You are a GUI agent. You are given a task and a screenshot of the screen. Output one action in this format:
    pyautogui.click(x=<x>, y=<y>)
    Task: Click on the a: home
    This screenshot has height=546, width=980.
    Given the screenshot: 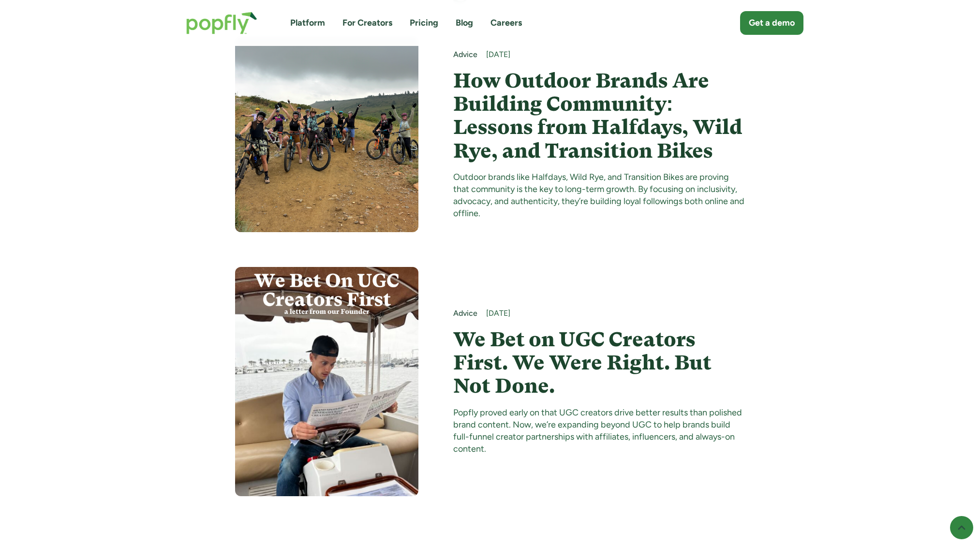 What is the action you would take?
    pyautogui.click(x=222, y=23)
    